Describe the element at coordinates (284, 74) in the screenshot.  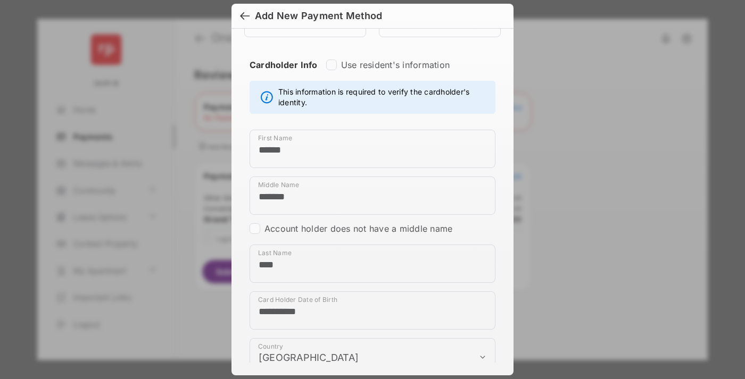
I see `strong: Cardholder Info` at that location.